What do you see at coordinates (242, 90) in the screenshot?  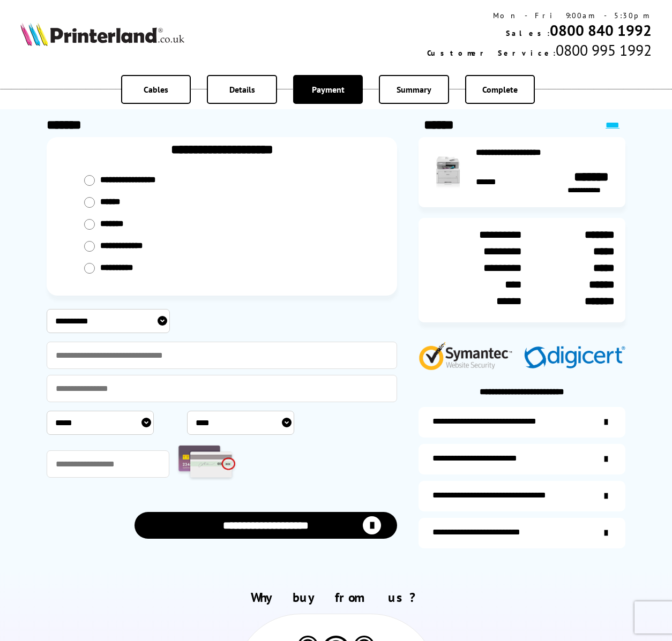 I see `span: Details` at bounding box center [242, 90].